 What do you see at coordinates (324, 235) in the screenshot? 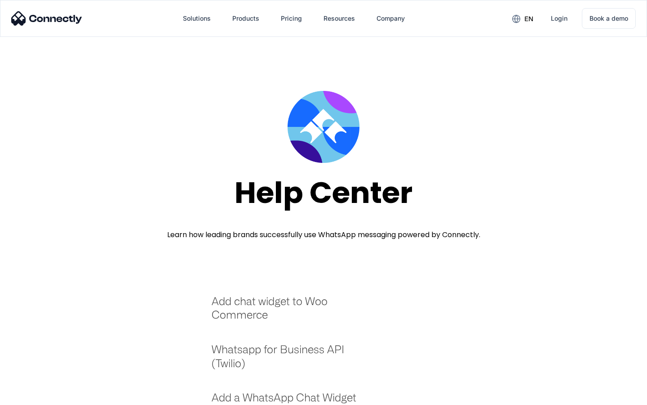
I see `div: Learn how leading brands successfully use WhatsApp messaging powered by Connectly.` at bounding box center [324, 235].